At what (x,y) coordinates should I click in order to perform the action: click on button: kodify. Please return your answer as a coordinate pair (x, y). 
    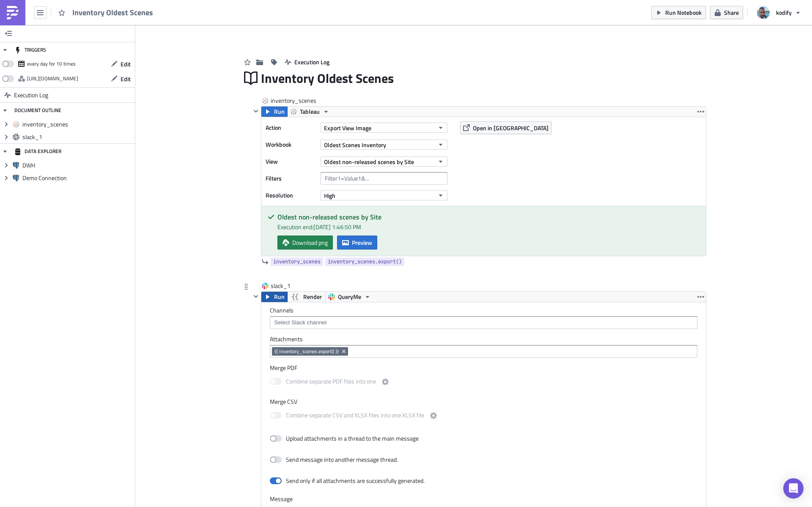
    Looking at the image, I should click on (778, 12).